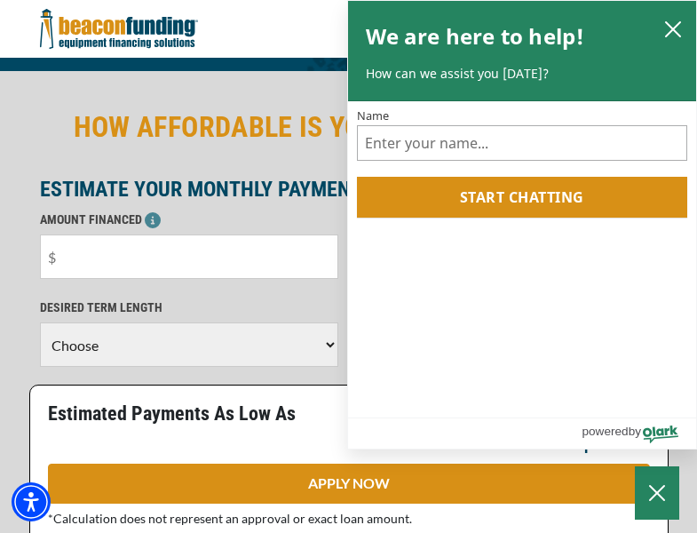 The width and height of the screenshot is (697, 533). Describe the element at coordinates (657, 493) in the screenshot. I see `button: Close Chatbox` at that location.